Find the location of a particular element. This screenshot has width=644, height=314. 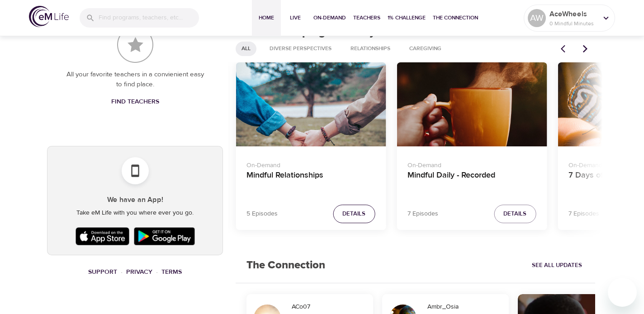

a: Support is located at coordinates (103, 272).